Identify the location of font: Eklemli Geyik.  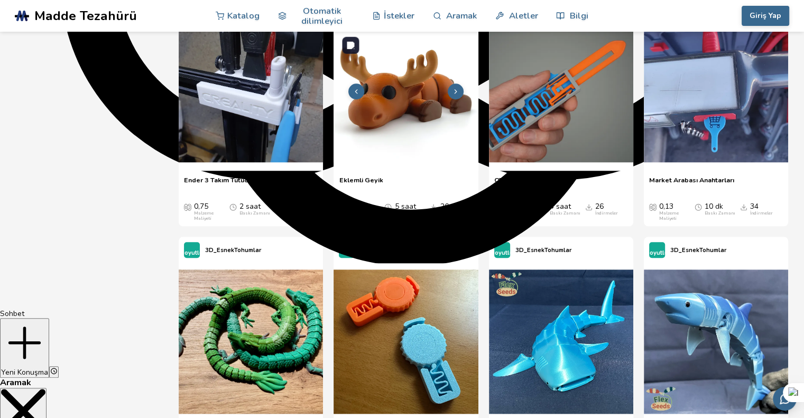
(360, 180).